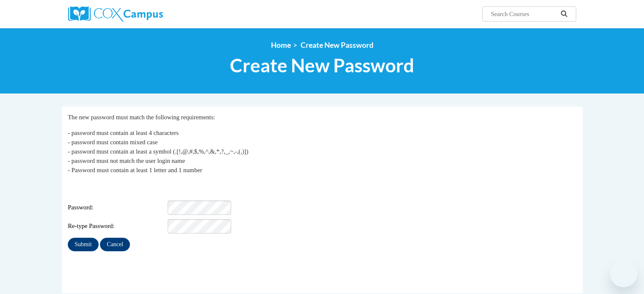 The height and width of the screenshot is (294, 644). Describe the element at coordinates (564, 14) in the screenshot. I see `button: Search` at that location.